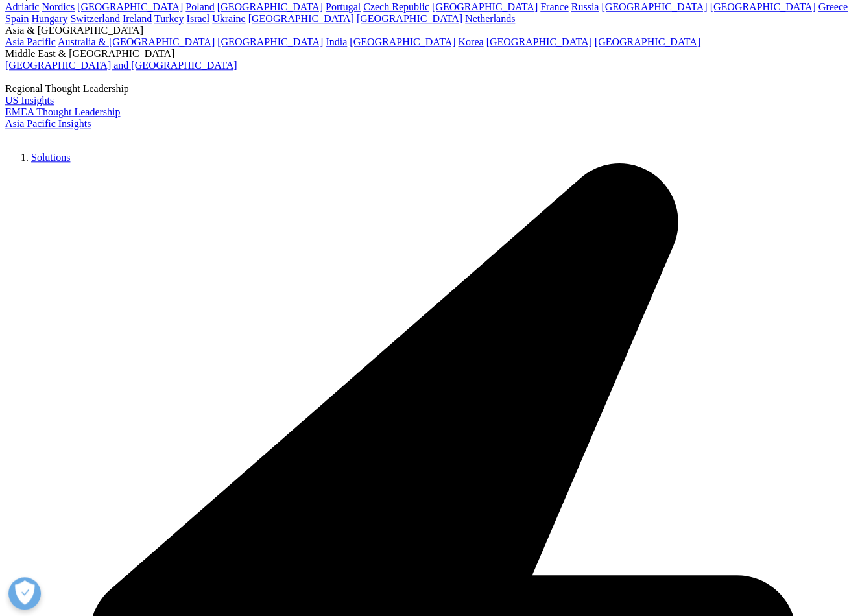 The width and height of the screenshot is (860, 616). Describe the element at coordinates (430, 89) in the screenshot. I see `div: Regional Thought Leadership` at that location.